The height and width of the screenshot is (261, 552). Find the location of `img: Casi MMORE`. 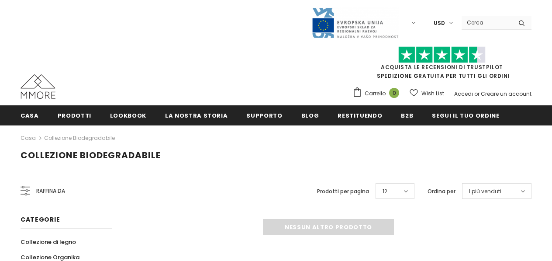

img: Casi MMORE is located at coordinates (38, 87).